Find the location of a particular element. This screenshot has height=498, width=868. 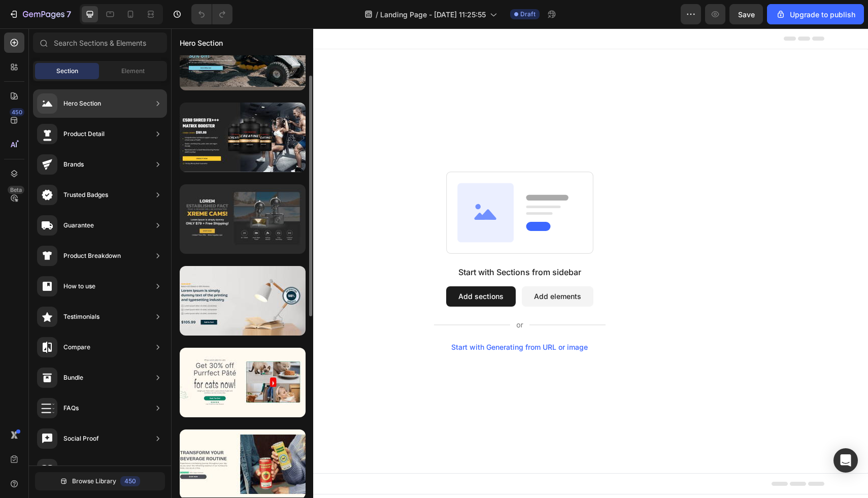

div: Guarantee is located at coordinates (78, 225).